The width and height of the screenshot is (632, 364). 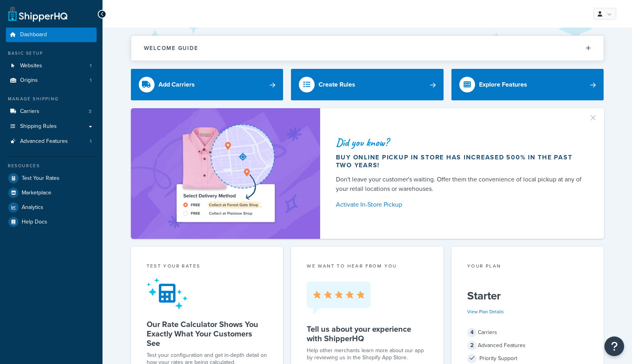 I want to click on li: Dashboard, so click(x=51, y=34).